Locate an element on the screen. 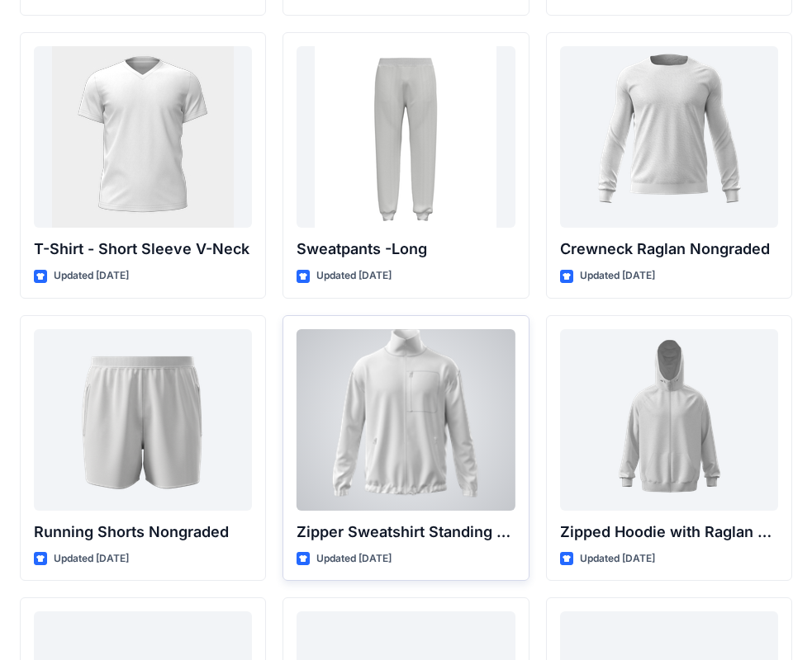 The image size is (812, 660). p: Zipped Hoodie with Raglan Sleeve Nongraded is located at coordinates (669, 532).